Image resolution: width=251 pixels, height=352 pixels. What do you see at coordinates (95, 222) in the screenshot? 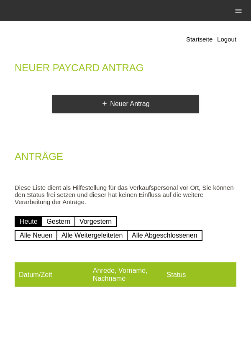
I see `a: Vorgestern` at bounding box center [95, 222].